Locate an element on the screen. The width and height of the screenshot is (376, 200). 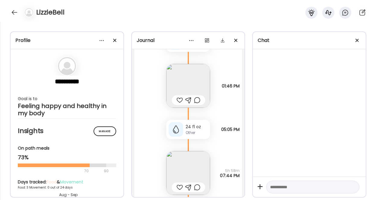
div: Chat is located at coordinates (309, 40).